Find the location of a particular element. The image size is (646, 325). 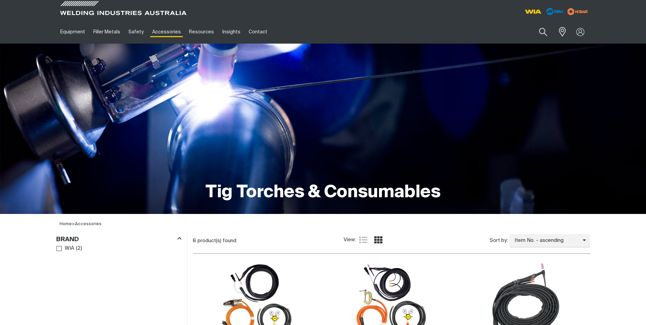

img: miller is located at coordinates (578, 12).